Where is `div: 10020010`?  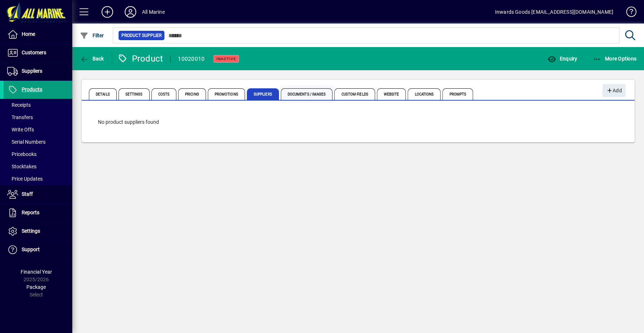 div: 10020010 is located at coordinates (191, 59).